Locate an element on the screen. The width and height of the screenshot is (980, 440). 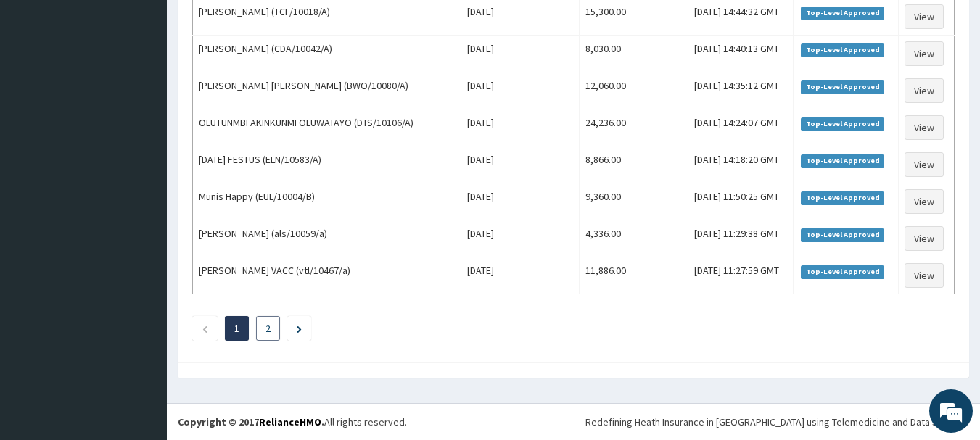
textarea: Type your message and hit 'Enter' is located at coordinates (141, 315).